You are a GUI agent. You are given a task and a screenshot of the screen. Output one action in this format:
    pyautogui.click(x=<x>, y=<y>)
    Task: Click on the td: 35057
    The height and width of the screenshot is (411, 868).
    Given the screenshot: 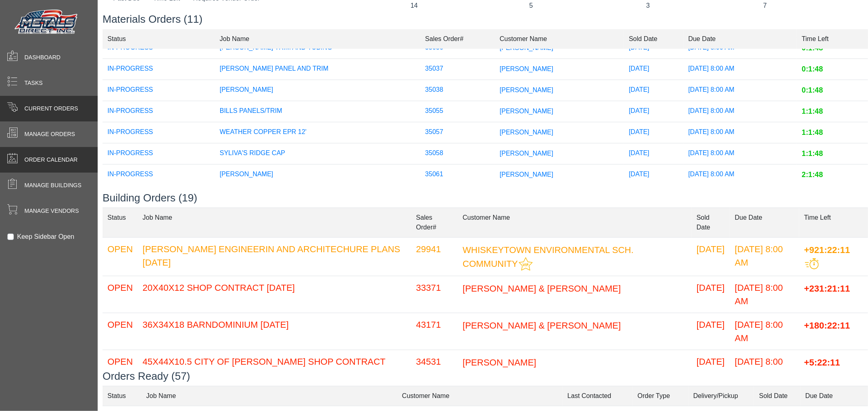 What is the action you would take?
    pyautogui.click(x=457, y=133)
    